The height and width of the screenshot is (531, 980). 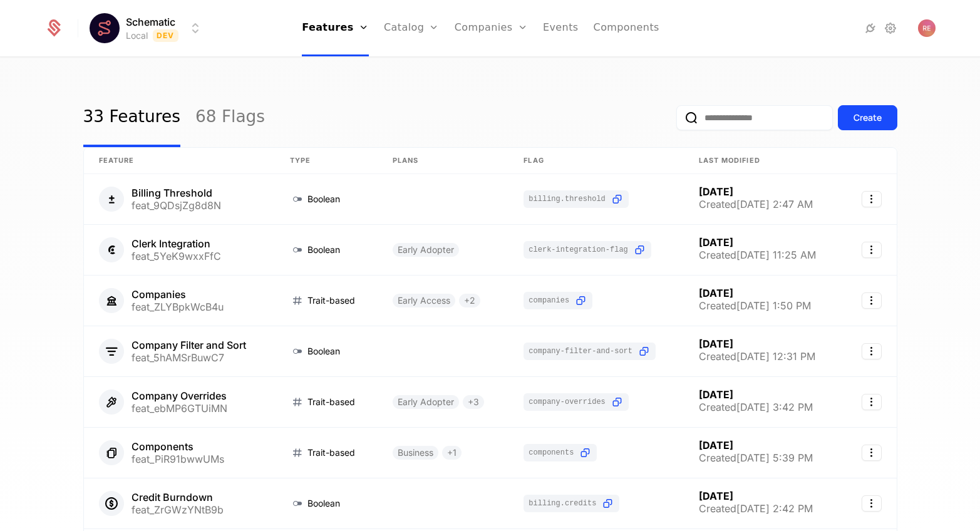 What do you see at coordinates (443, 161) in the screenshot?
I see `th: Plans` at bounding box center [443, 161].